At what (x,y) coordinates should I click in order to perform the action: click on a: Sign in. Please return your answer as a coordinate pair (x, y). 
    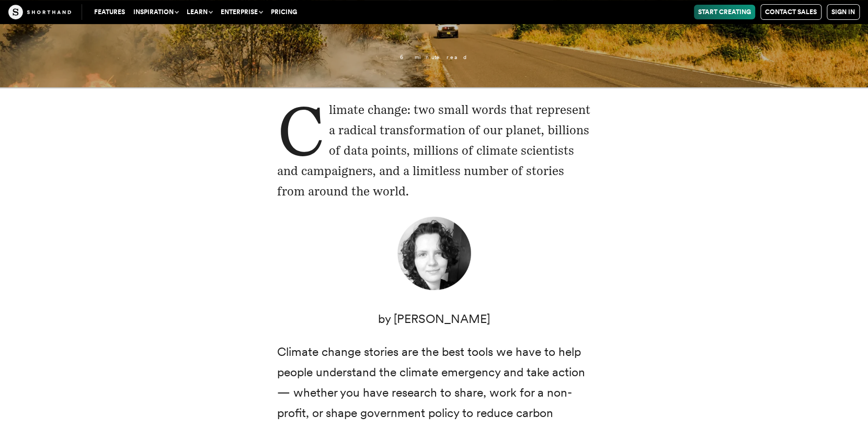
    Looking at the image, I should click on (843, 12).